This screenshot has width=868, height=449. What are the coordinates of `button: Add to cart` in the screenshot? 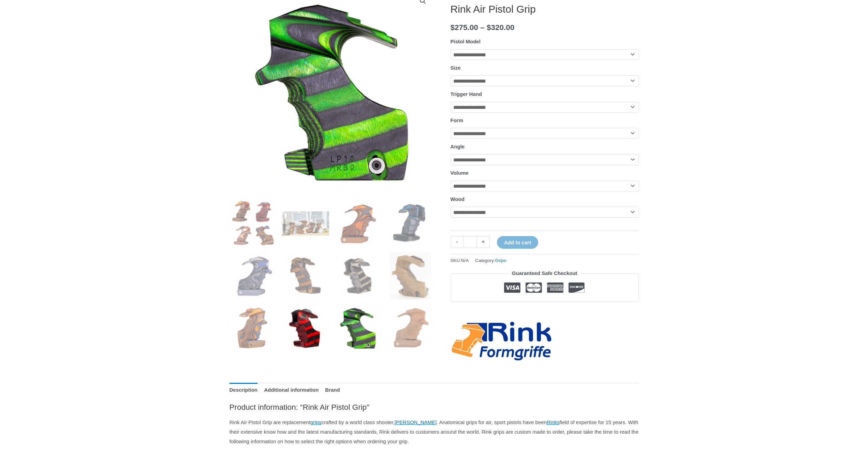 It's located at (517, 242).